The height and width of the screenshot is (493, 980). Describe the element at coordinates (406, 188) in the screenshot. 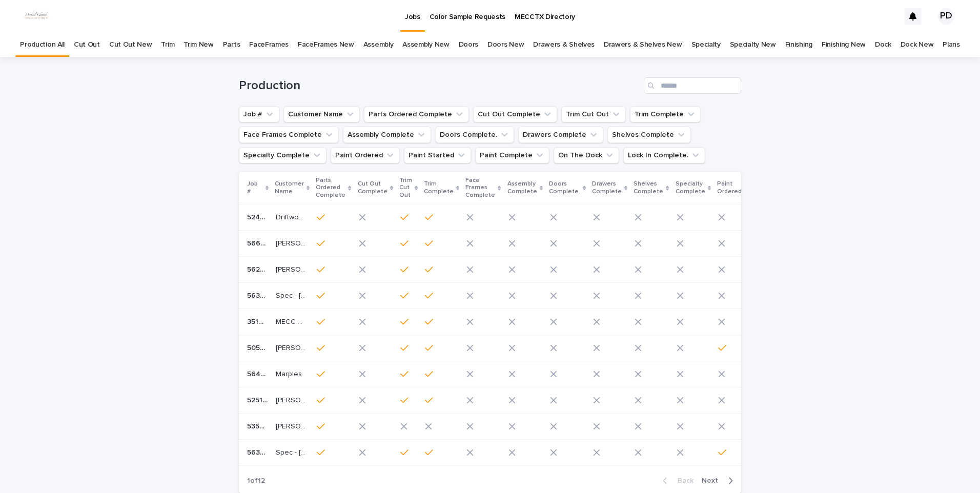

I see `p: Trim Cut Out` at that location.